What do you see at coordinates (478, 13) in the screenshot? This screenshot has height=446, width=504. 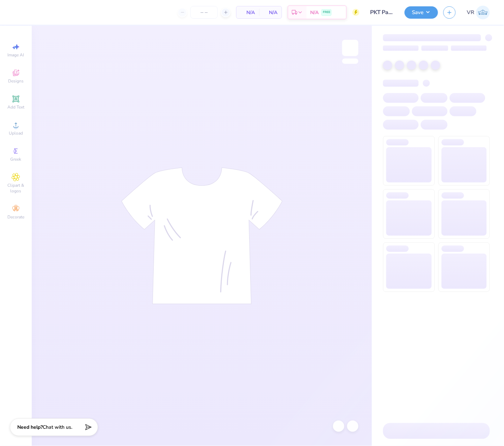 I see `a: VR` at bounding box center [478, 13].